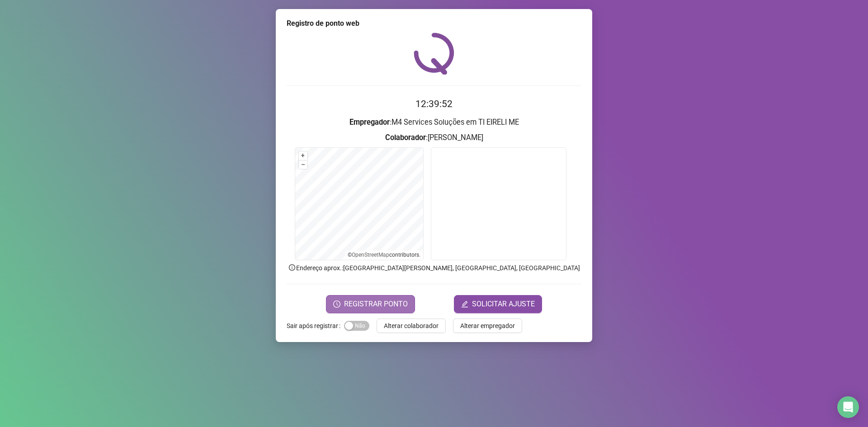 This screenshot has width=868, height=427. I want to click on a: OpenStreetMap, so click(370, 255).